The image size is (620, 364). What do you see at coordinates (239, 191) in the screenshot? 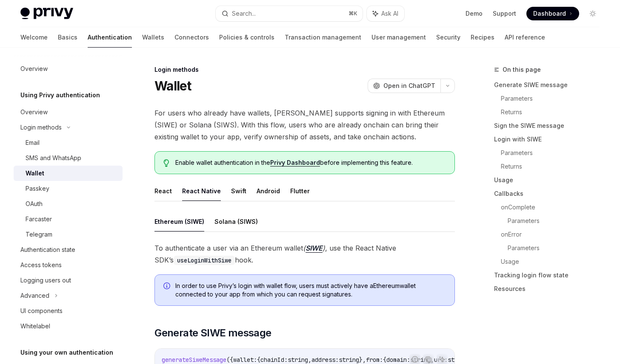
I see `button: Swift` at bounding box center [239, 191].